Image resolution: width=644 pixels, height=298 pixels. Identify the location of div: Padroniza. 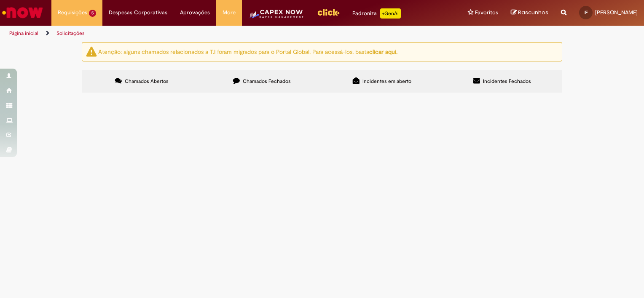
(376, 13).